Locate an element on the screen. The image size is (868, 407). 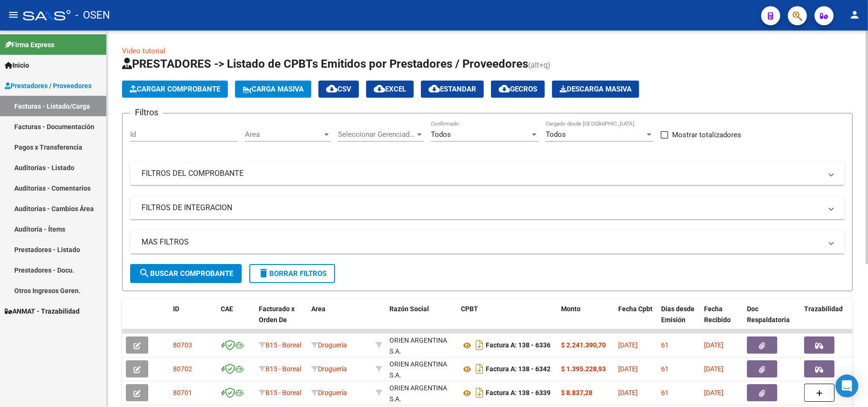
button: Borrar Filtros is located at coordinates (292, 273).